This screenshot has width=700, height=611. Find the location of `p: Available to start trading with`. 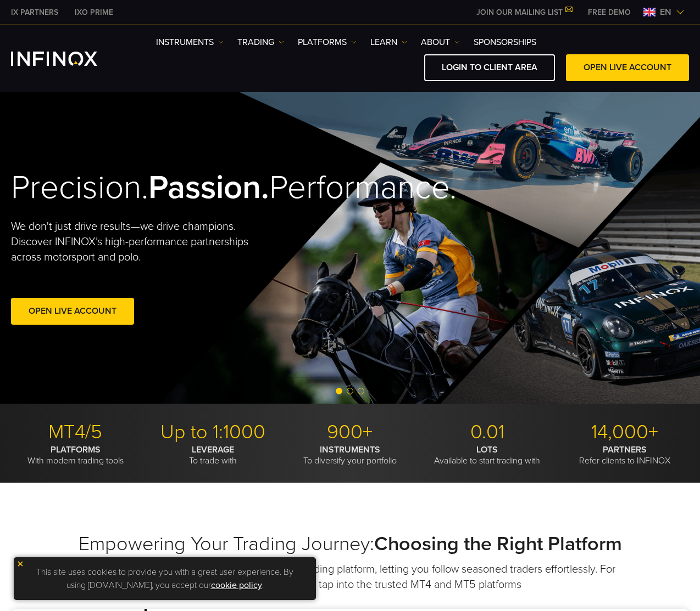

p: Available to start trading with is located at coordinates (487, 455).